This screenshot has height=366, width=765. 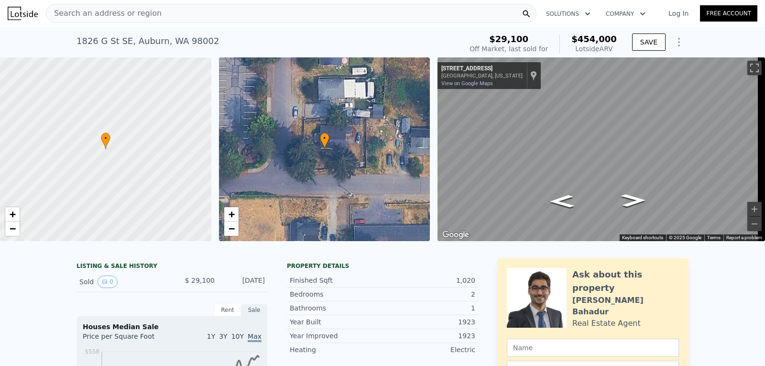 What do you see at coordinates (601, 149) in the screenshot?
I see `div: Street View` at bounding box center [601, 149].